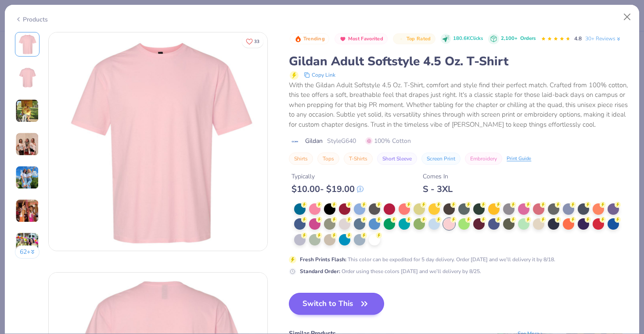  Describe the element at coordinates (257, 42) in the screenshot. I see `span: 33` at that location.